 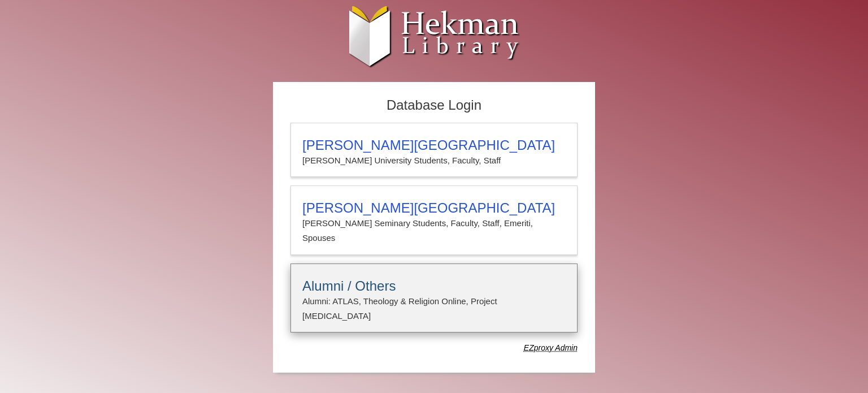 I want to click on dfn: Use Alumni login, so click(x=550, y=348).